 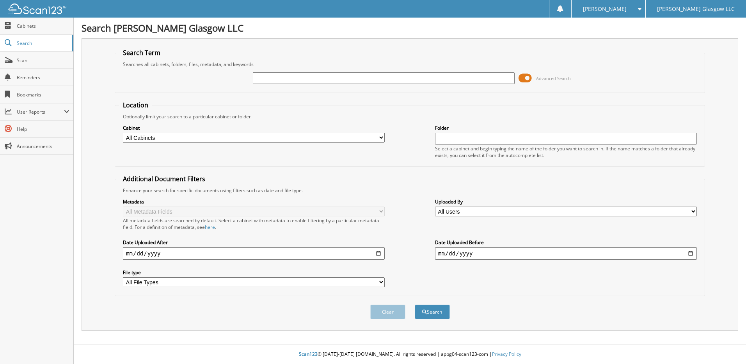 What do you see at coordinates (43, 26) in the screenshot?
I see `span: Cabinets` at bounding box center [43, 26].